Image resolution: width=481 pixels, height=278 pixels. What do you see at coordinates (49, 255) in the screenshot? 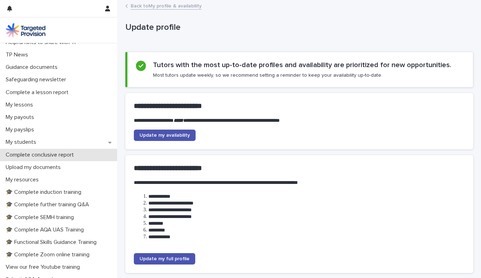
I see `p: 🎓 Complete Zoom online training` at bounding box center [49, 255].